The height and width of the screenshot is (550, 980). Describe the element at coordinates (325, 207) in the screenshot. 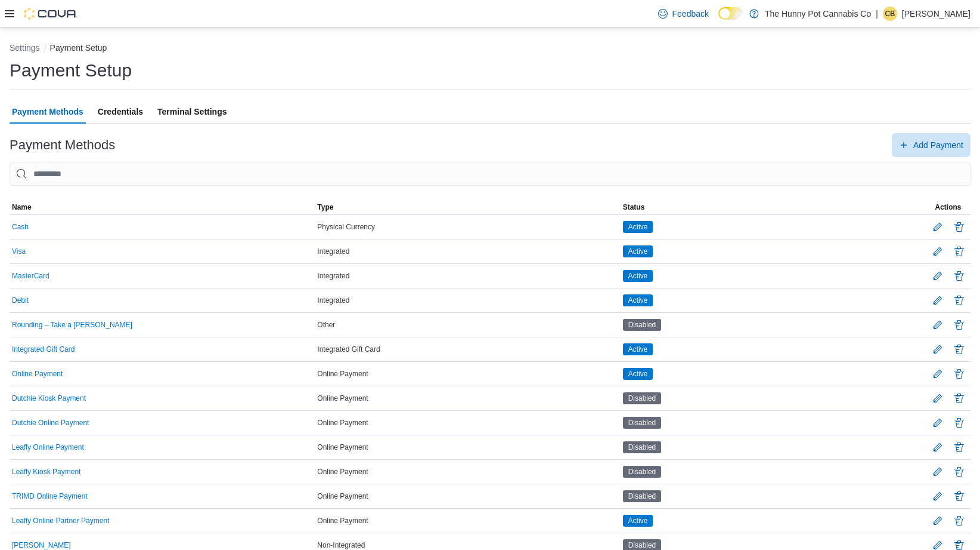

I see `span: Type` at that location.